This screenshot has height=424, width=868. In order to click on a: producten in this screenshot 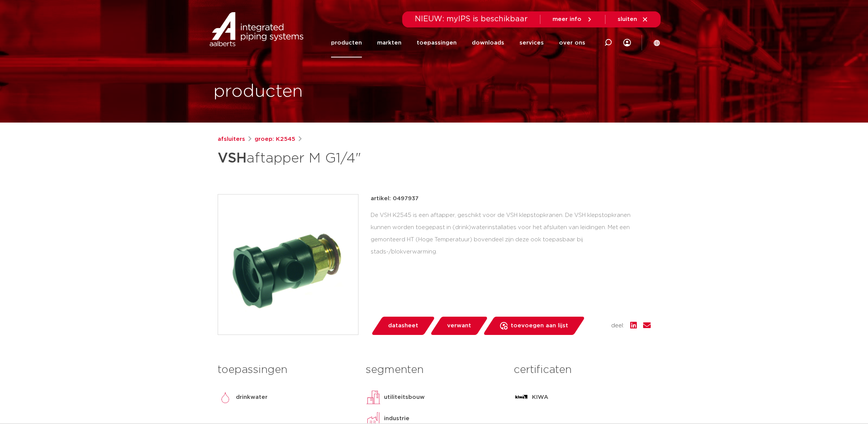, I will do `click(346, 42)`.